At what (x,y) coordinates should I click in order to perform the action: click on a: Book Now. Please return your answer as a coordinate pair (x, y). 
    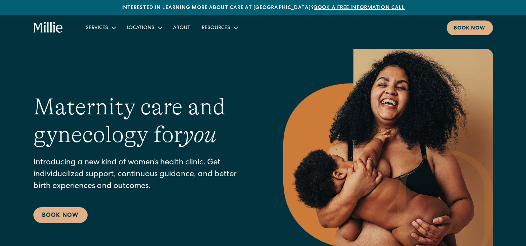
    Looking at the image, I should click on (60, 215).